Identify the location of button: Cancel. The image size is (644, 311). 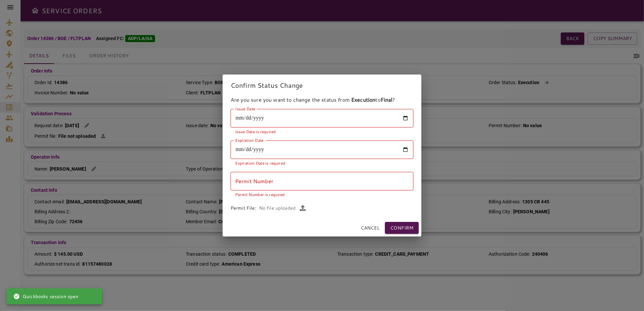
(370, 228).